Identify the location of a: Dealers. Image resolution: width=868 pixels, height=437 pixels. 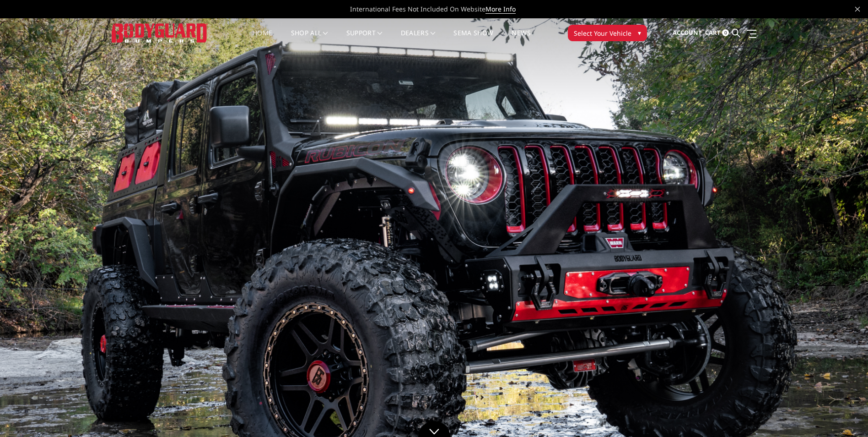
(418, 39).